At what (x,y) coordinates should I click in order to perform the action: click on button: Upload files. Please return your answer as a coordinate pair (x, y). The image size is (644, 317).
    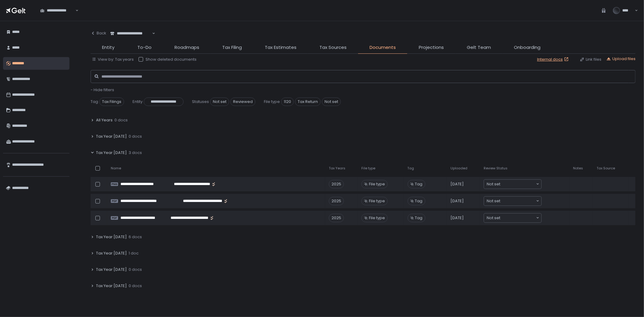
    Looking at the image, I should click on (621, 59).